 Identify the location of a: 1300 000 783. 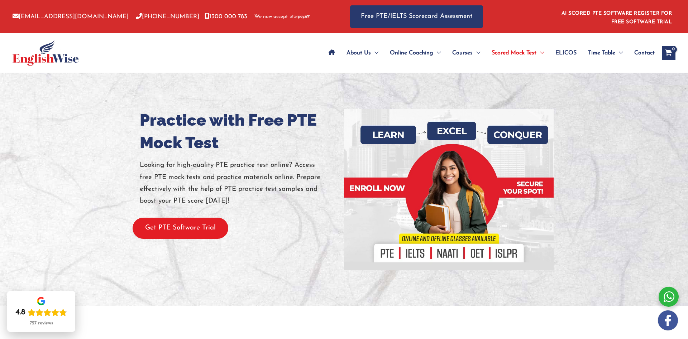
(226, 16).